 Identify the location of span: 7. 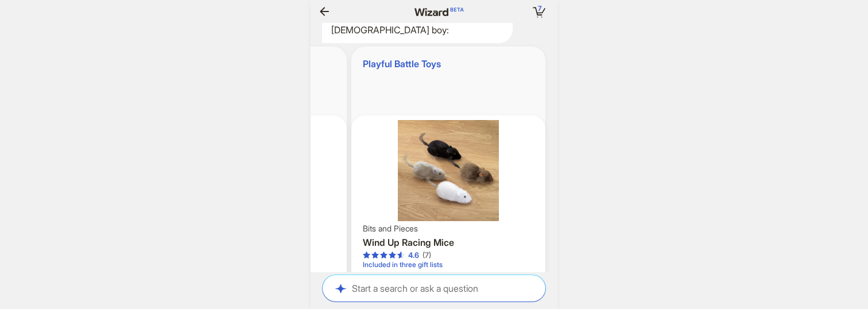
(540, 8).